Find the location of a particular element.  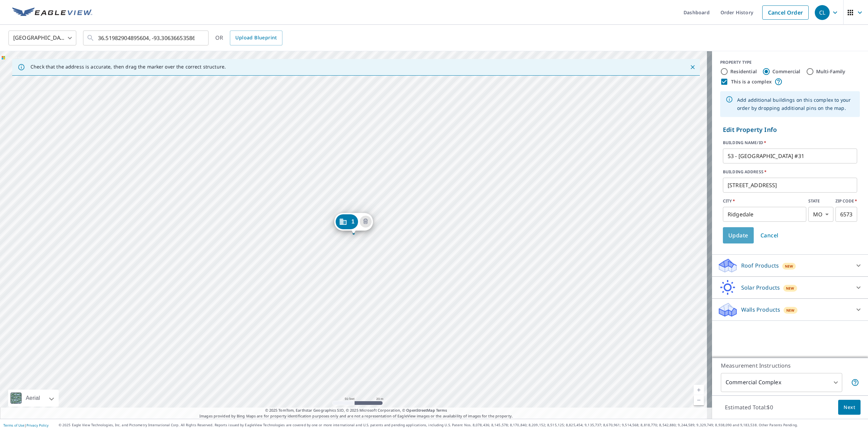

a: Terms is located at coordinates (442, 410).